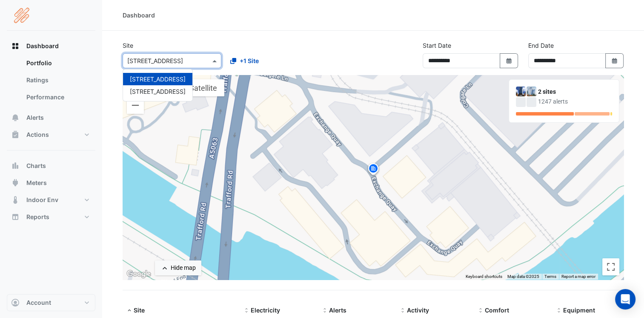  Describe the element at coordinates (38, 217) in the screenshot. I see `span: Reports` at that location.